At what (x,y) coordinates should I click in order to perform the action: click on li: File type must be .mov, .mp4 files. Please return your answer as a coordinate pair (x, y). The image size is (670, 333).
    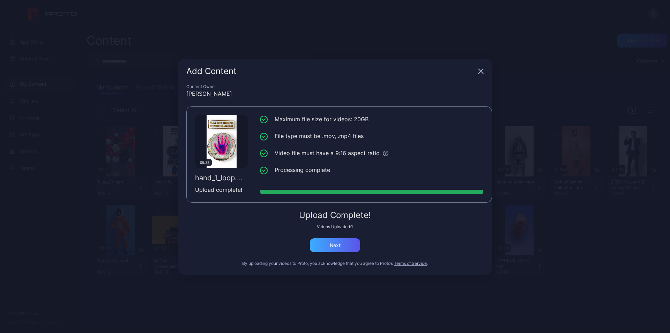
    Looking at the image, I should click on (372, 136).